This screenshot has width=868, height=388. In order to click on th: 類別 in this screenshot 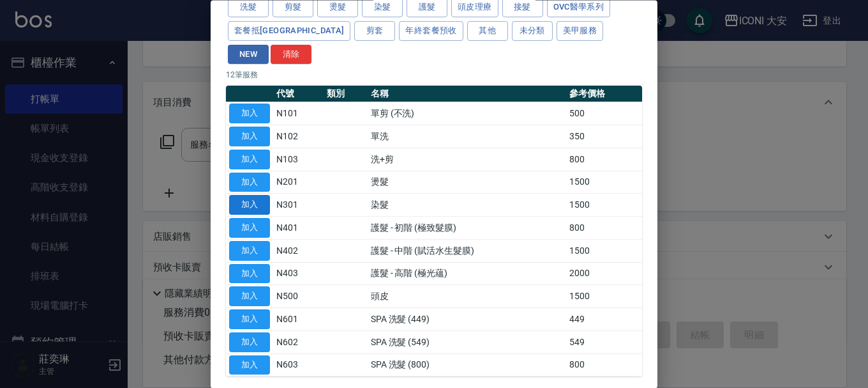, I will do `click(345, 95)`.